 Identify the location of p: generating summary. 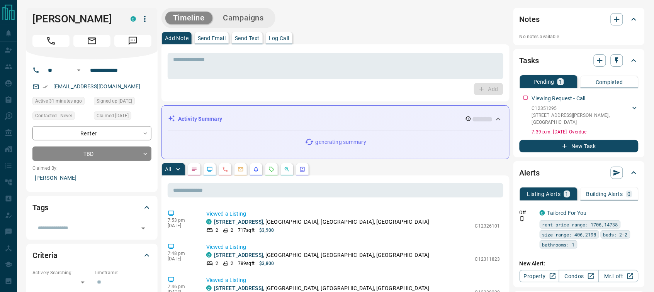
(341, 142).